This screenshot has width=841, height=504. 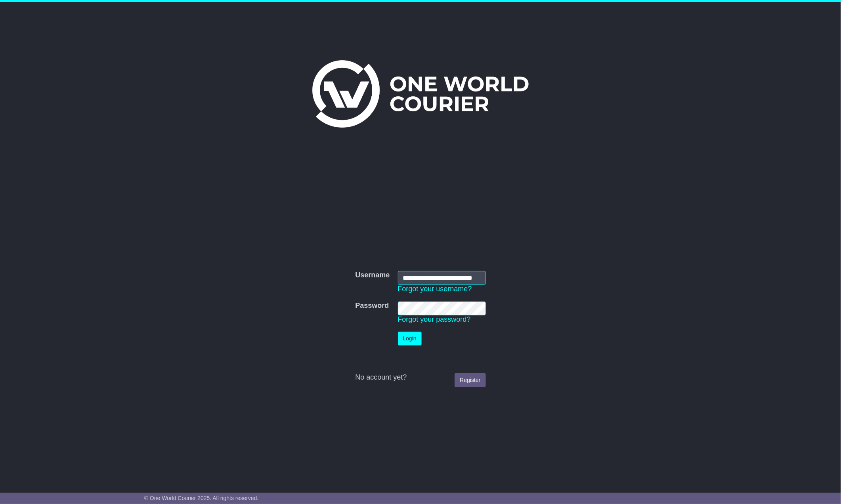 I want to click on label: Password, so click(x=372, y=305).